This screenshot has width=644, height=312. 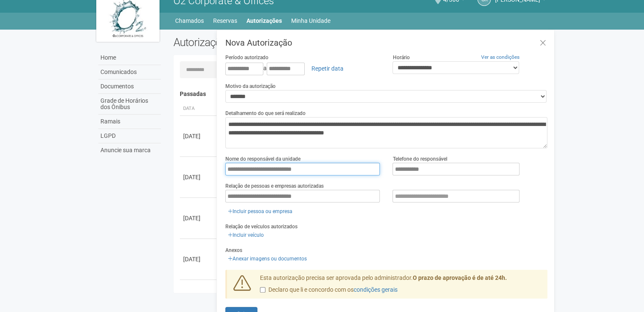 I want to click on a: Chamados, so click(x=190, y=21).